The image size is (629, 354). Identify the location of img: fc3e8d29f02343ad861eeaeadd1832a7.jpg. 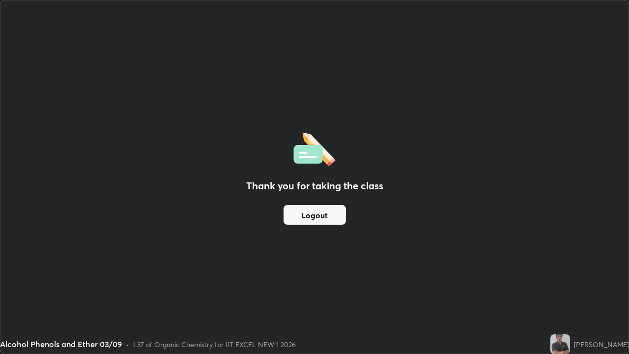
(561, 344).